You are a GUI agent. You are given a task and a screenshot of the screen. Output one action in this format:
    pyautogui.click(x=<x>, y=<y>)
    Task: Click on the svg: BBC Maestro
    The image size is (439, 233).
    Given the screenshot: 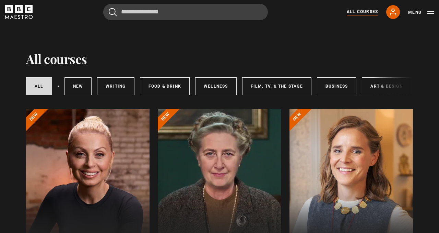 What is the action you would take?
    pyautogui.click(x=19, y=12)
    